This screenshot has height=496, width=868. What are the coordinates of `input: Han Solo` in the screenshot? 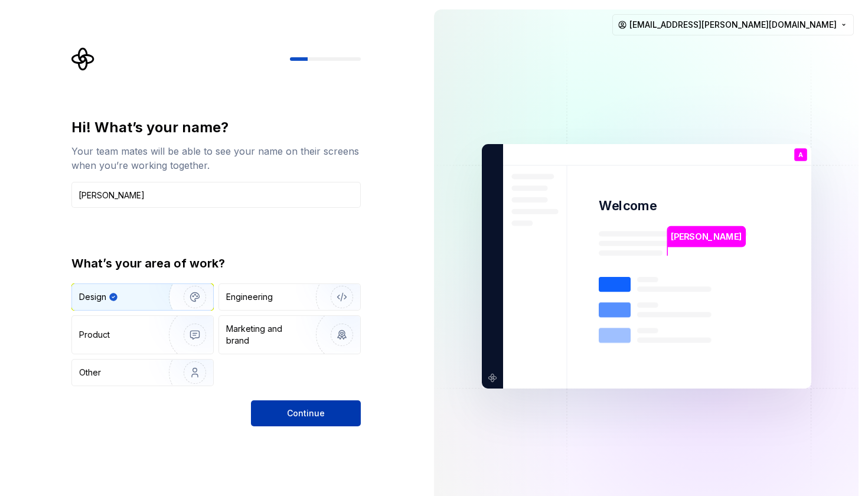 It's located at (216, 195).